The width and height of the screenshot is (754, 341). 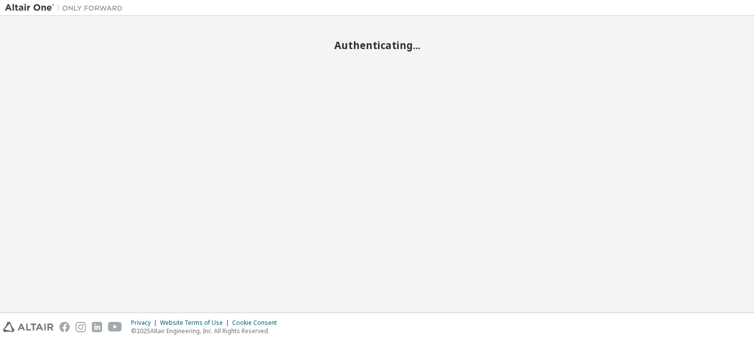 What do you see at coordinates (196, 323) in the screenshot?
I see `div: Website Terms of Use` at bounding box center [196, 323].